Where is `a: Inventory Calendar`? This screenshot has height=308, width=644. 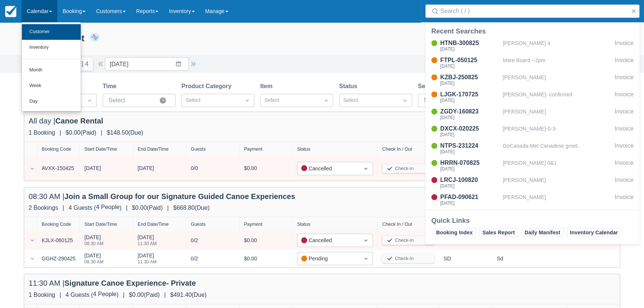
a: Inventory Calendar is located at coordinates (594, 232).